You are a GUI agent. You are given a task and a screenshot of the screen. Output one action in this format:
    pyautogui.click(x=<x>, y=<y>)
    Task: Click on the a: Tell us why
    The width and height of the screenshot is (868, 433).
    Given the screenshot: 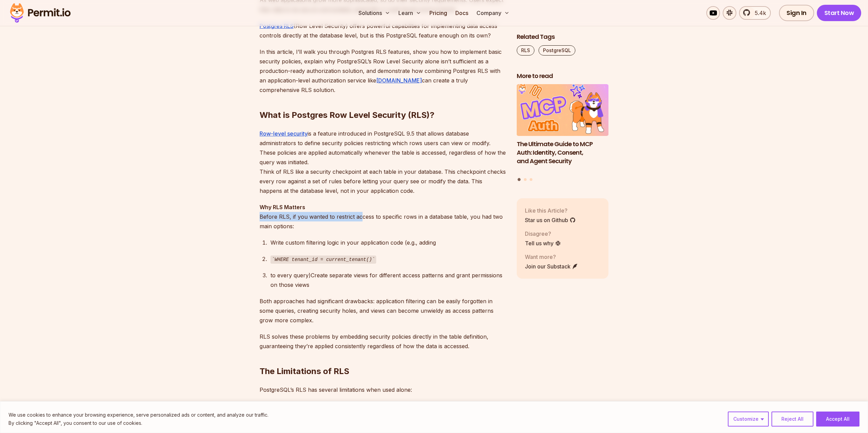 What is the action you would take?
    pyautogui.click(x=543, y=243)
    